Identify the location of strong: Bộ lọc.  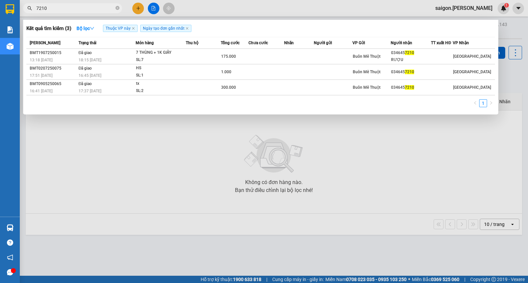
(85, 28).